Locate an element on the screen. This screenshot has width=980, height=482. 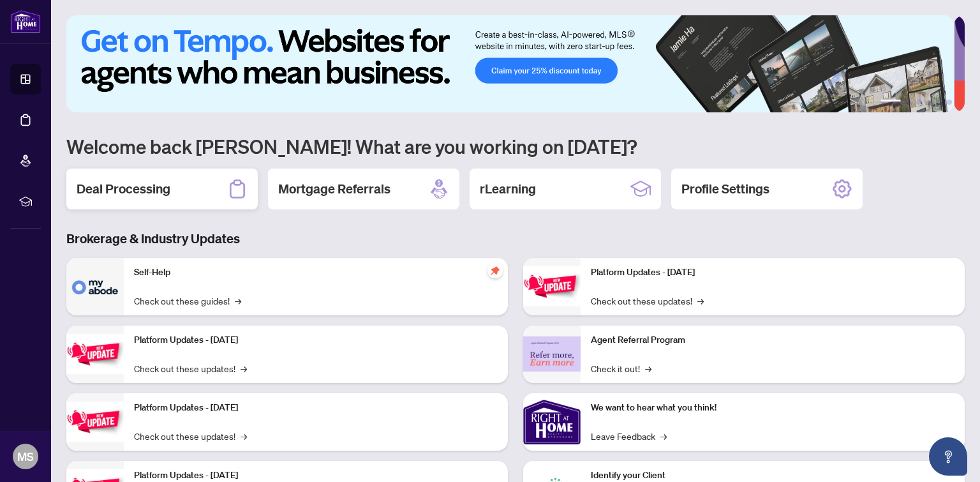
h2: Mortgage Referrals is located at coordinates (335, 189).